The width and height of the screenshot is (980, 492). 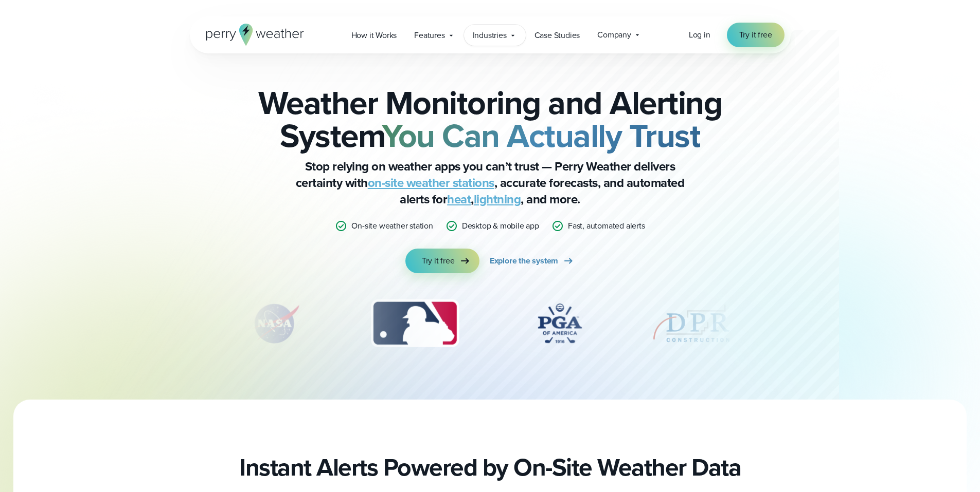 I want to click on div: 2 of 12, so click(x=275, y=324).